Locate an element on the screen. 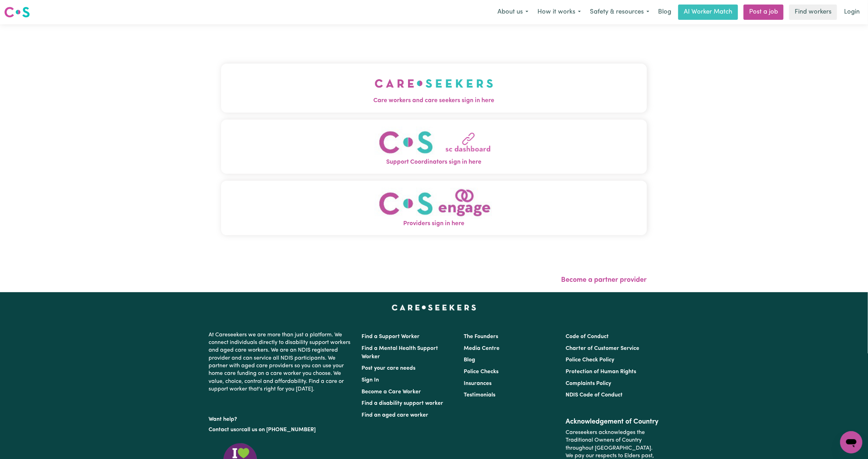 The width and height of the screenshot is (868, 459). a: Post a job is located at coordinates (764, 12).